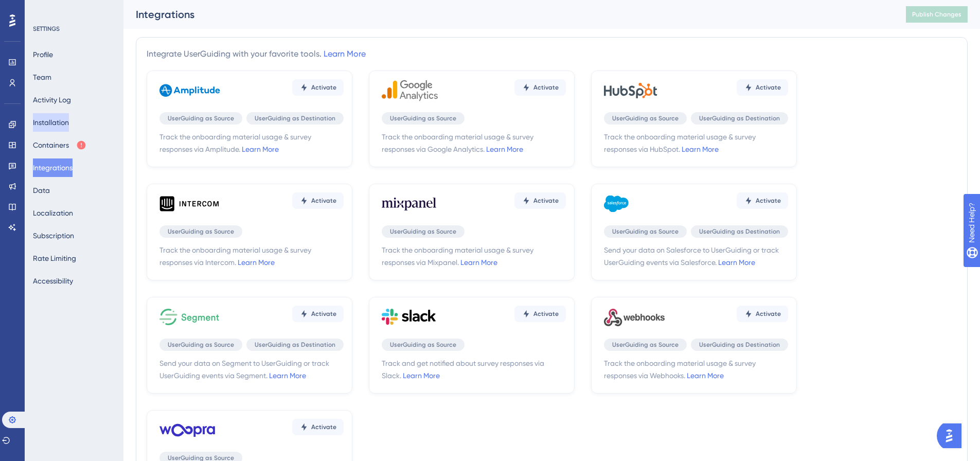 Image resolution: width=980 pixels, height=461 pixels. Describe the element at coordinates (252, 256) in the screenshot. I see `span: Track the onboarding material usage & survey responses via Intercom.` at that location.